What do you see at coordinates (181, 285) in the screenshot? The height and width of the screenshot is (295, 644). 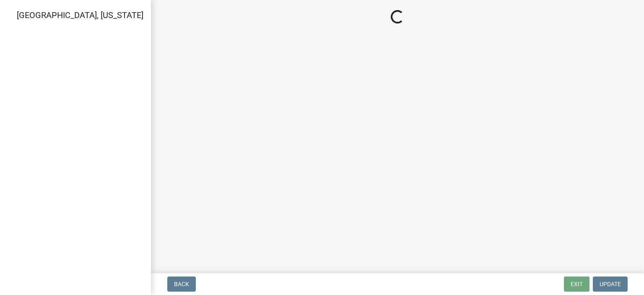 I see `span: Back` at bounding box center [181, 285].